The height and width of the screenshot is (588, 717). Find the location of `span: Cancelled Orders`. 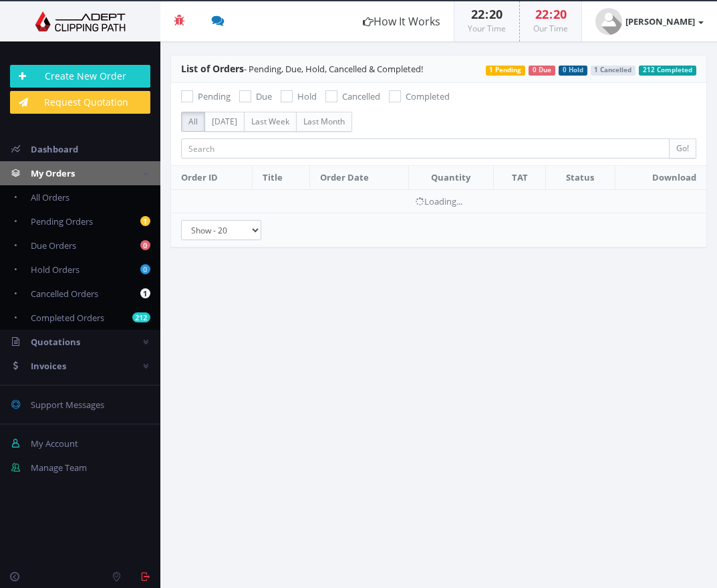

span: Cancelled Orders is located at coordinates (64, 293).